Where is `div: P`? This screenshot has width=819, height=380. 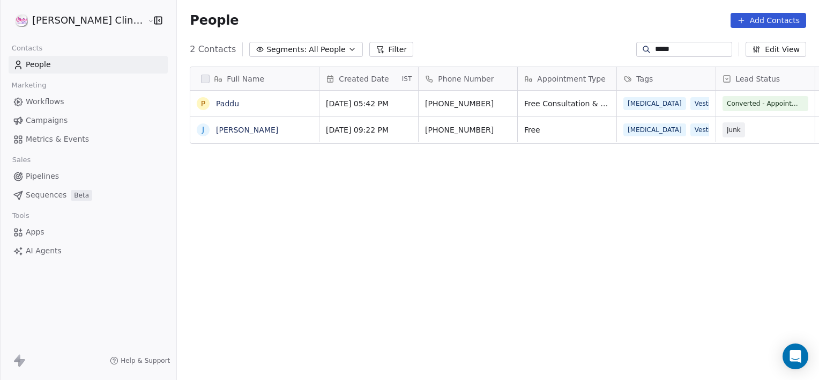 div: P is located at coordinates (203, 104).